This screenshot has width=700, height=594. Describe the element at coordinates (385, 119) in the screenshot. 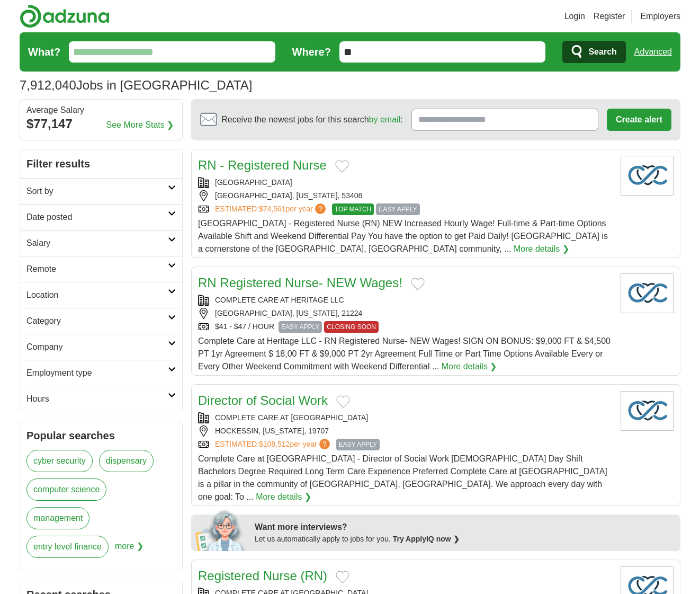

I see `a: by email` at that location.